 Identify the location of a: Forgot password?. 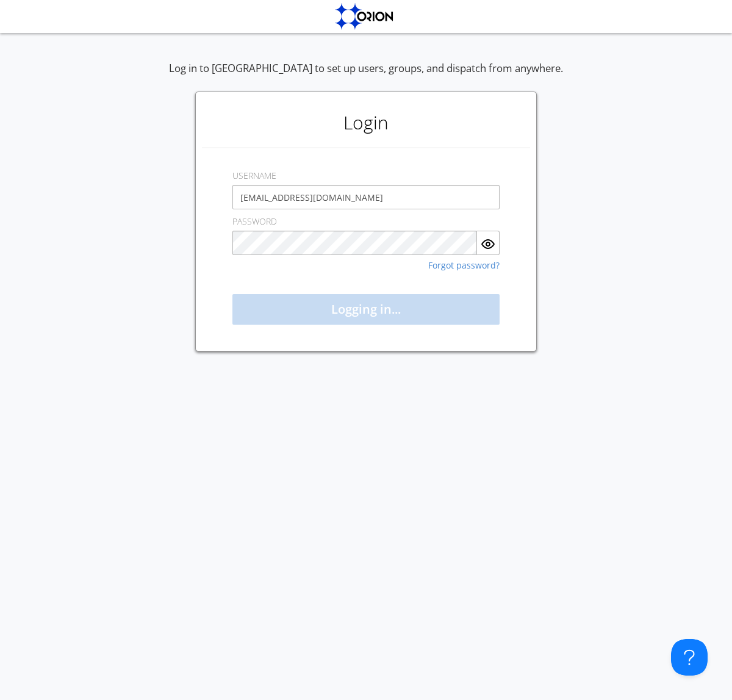
(464, 265).